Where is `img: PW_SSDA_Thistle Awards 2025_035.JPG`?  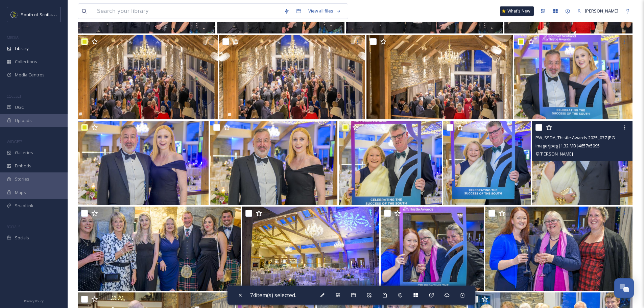
img: PW_SSDA_Thistle Awards 2025_035.JPG is located at coordinates (311, 249).